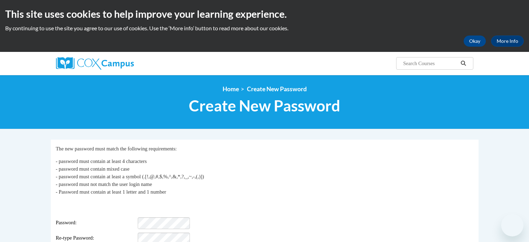 Image resolution: width=529 pixels, height=242 pixels. What do you see at coordinates (122, 63) in the screenshot?
I see `a: Cox Campus` at bounding box center [122, 63].